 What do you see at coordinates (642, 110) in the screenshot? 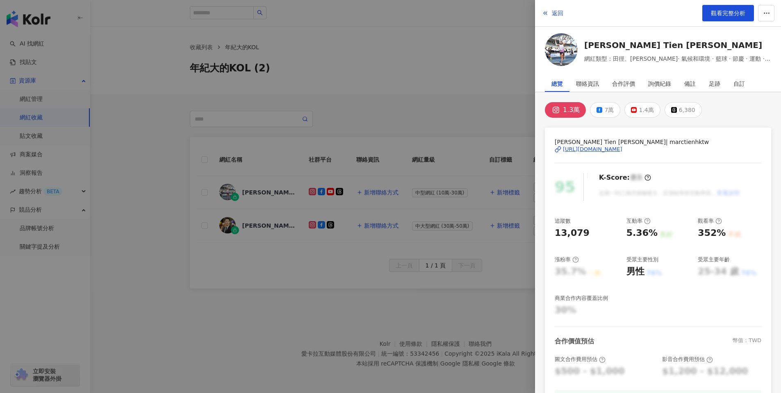
I see `button: 1.4萬` at bounding box center [642, 110].